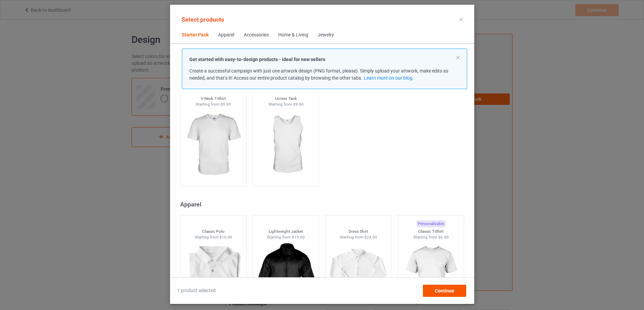 The height and width of the screenshot is (310, 644). I want to click on span: Select products, so click(203, 19).